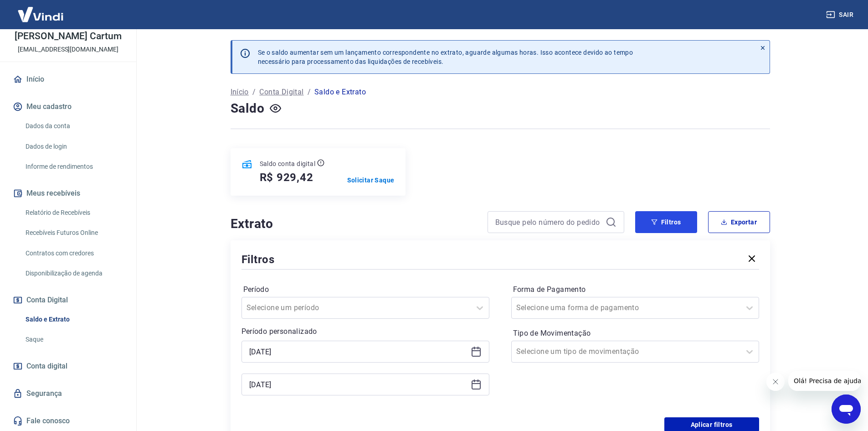  What do you see at coordinates (74, 126) in the screenshot?
I see `a: Dados da conta` at bounding box center [74, 126].